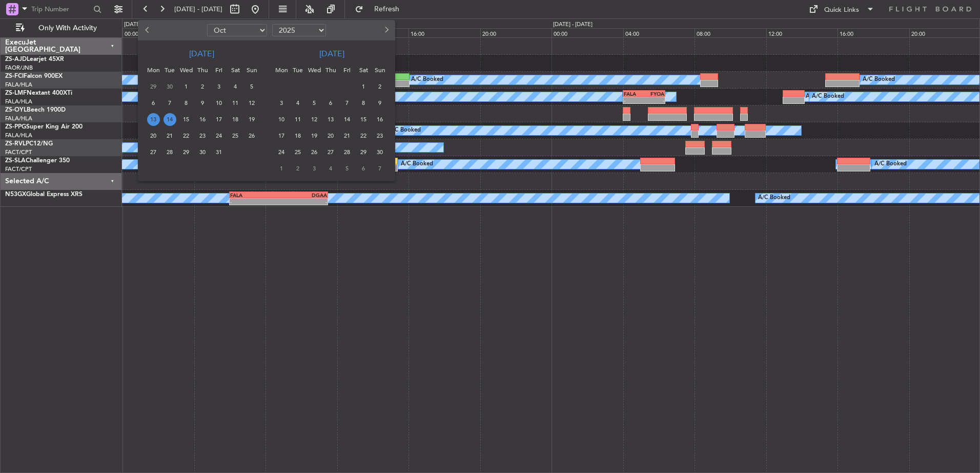 The height and width of the screenshot is (473, 980). Describe the element at coordinates (380, 136) in the screenshot. I see `div: 23-11-2025` at that location.